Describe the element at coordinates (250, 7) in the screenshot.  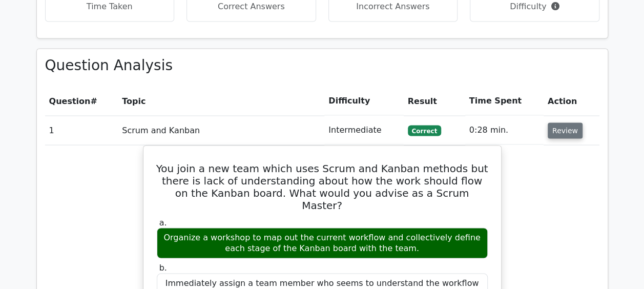
I see `p: Correct Answers` at that location.